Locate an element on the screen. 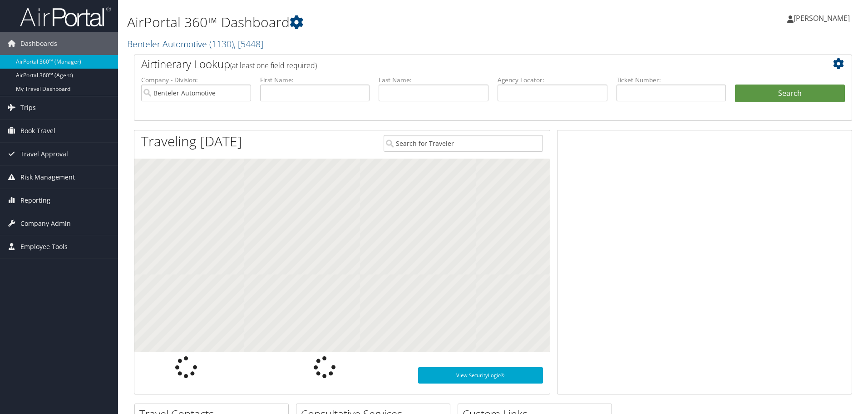 The image size is (868, 414). label: Last Name: is located at coordinates (433, 80).